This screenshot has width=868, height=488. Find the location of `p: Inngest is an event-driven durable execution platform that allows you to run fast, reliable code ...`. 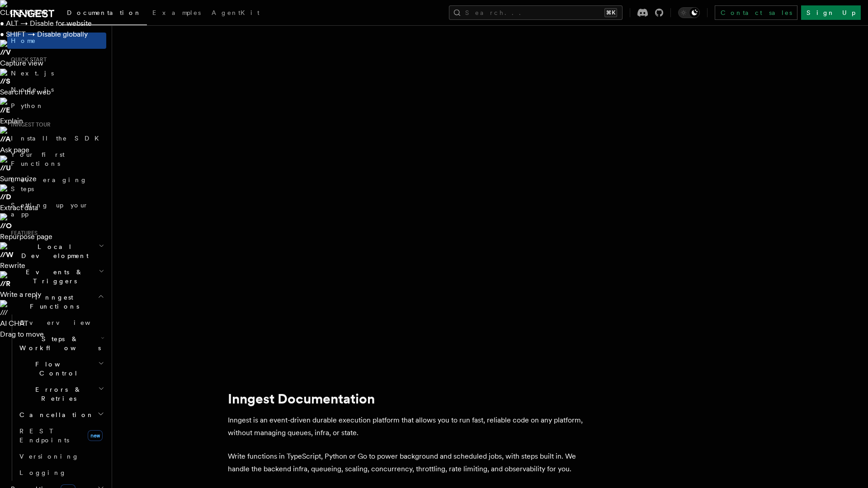

p: Inngest is an event-driven durable execution platform that allows you to run fast, reliable code ... is located at coordinates (408, 426).